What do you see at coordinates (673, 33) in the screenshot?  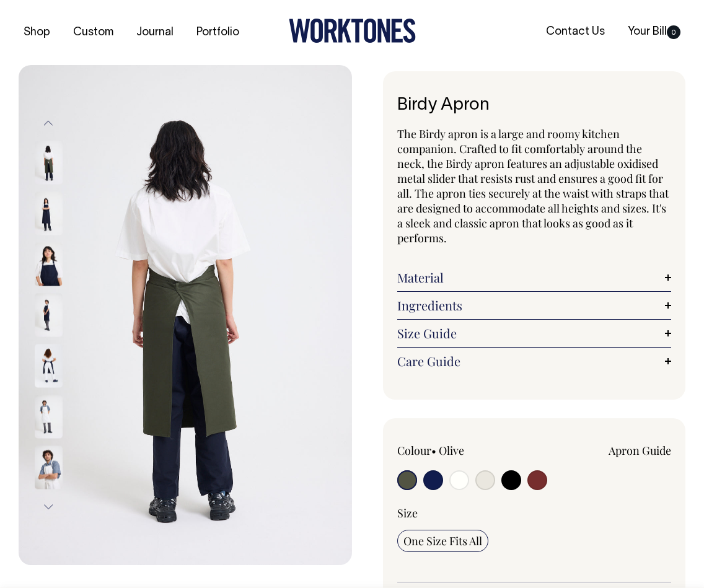 I see `span: 0` at bounding box center [673, 33].